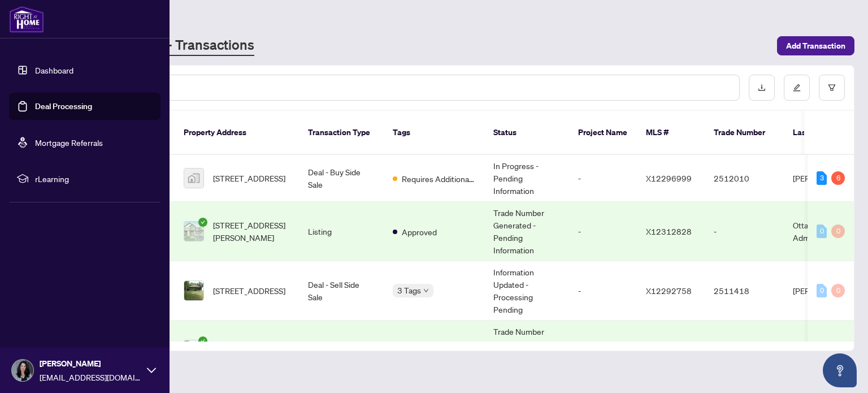 This screenshot has height=393, width=868. What do you see at coordinates (341, 178) in the screenshot?
I see `td: Deal - Buy Side Sale` at bounding box center [341, 178].